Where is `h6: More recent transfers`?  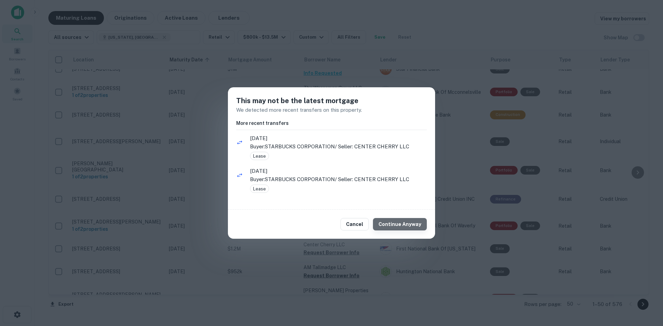
h6: More recent transfers is located at coordinates (331, 123).